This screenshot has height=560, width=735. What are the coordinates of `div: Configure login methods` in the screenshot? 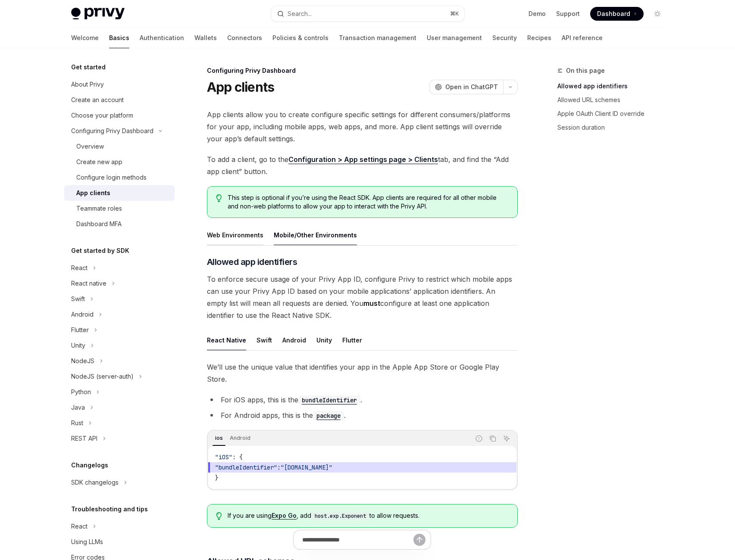 It's located at (111, 178).